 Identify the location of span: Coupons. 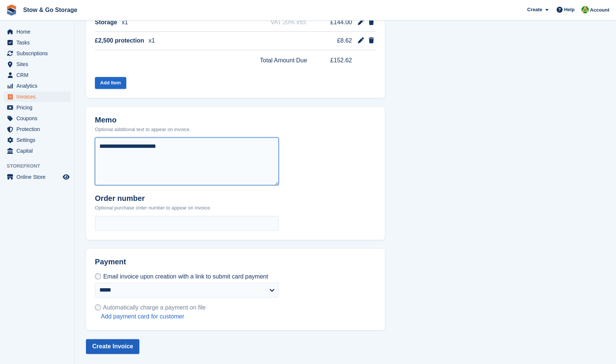
(39, 118).